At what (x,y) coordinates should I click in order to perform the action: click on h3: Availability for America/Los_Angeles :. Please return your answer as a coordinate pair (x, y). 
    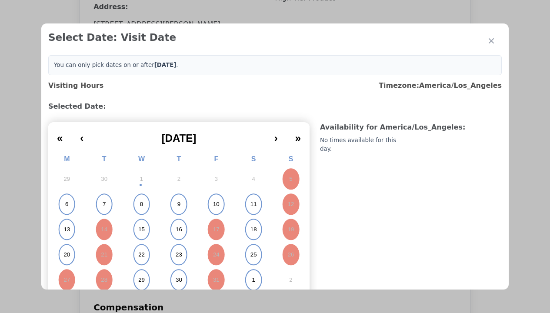
    Looking at the image, I should click on (411, 127).